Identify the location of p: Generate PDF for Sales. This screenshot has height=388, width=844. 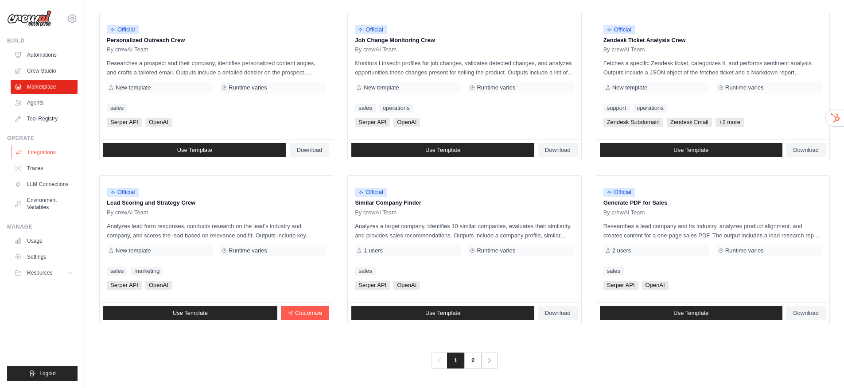
(712, 203).